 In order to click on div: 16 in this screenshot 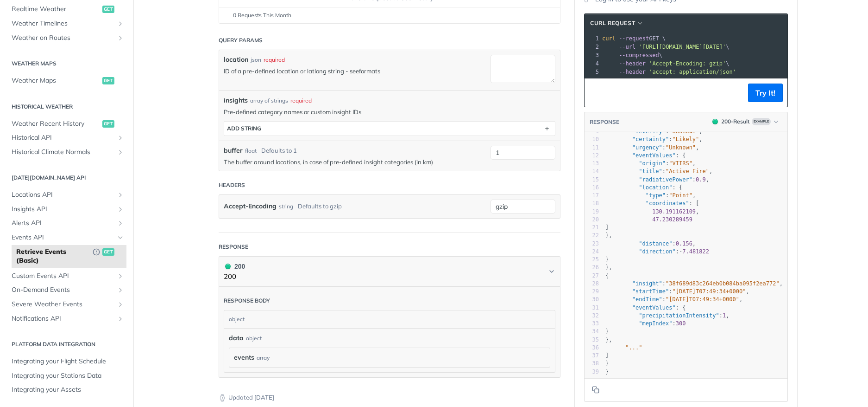, I will do `click(591, 187)`.